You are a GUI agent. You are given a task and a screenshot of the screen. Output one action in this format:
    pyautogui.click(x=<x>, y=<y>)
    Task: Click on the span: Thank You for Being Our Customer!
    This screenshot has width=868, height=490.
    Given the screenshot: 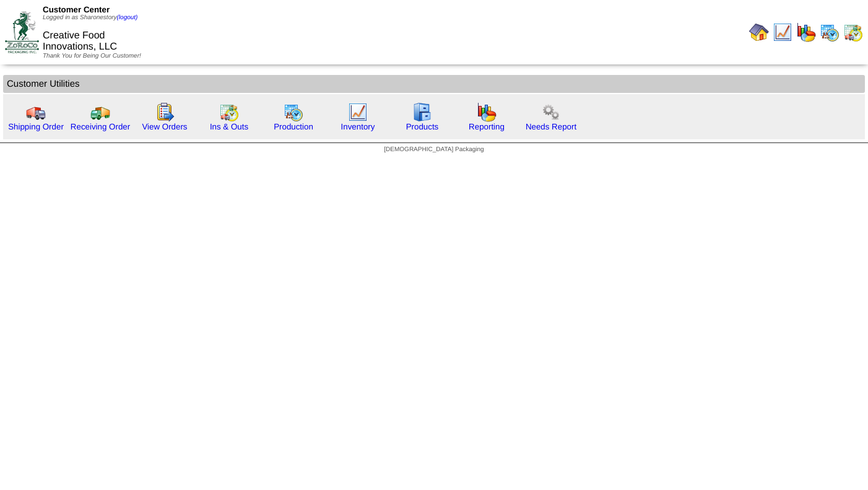 What is the action you would take?
    pyautogui.click(x=92, y=56)
    